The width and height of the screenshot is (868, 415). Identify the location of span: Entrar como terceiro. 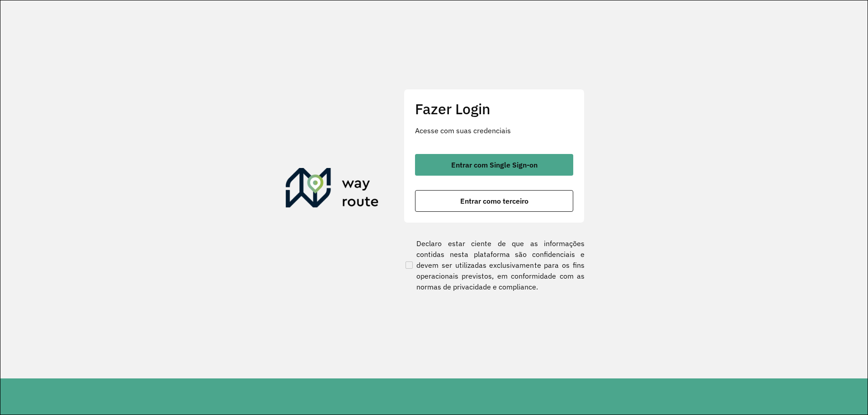
(494, 201).